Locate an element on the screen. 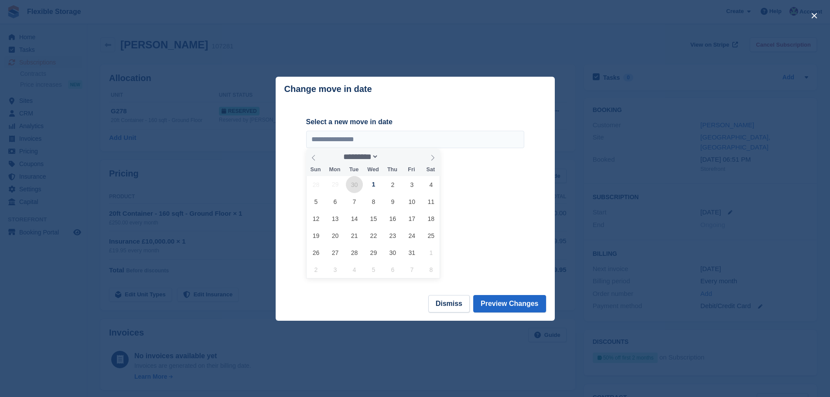  span: Sun is located at coordinates (316, 170).